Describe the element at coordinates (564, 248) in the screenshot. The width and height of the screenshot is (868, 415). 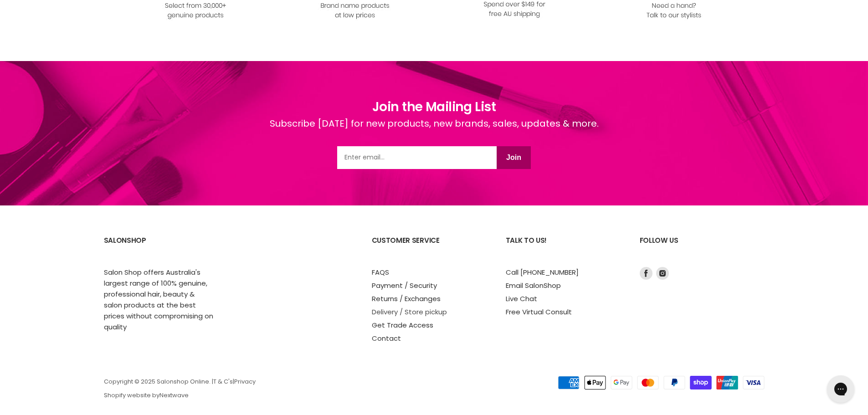
I see `h2: Talk to us!` at that location.